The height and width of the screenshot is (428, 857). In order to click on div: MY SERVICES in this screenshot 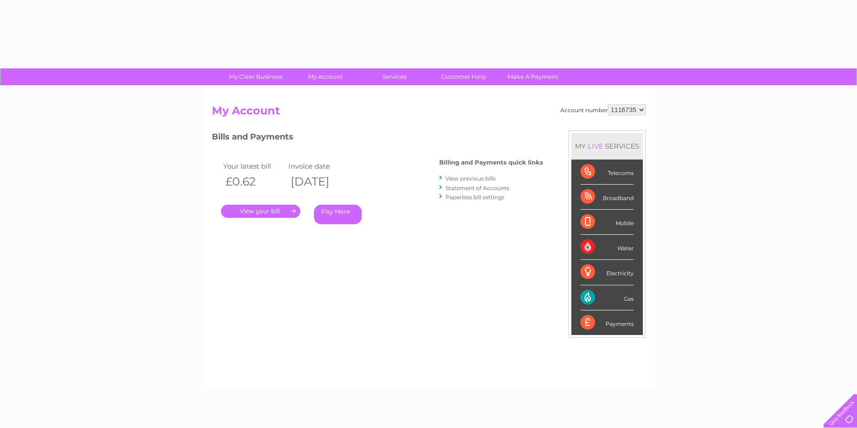, I will do `click(607, 146)`.